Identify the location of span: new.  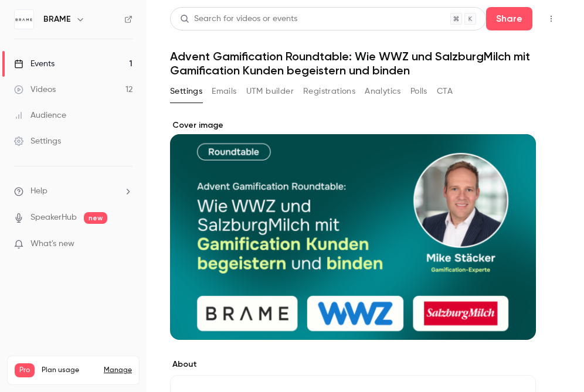
(96, 218).